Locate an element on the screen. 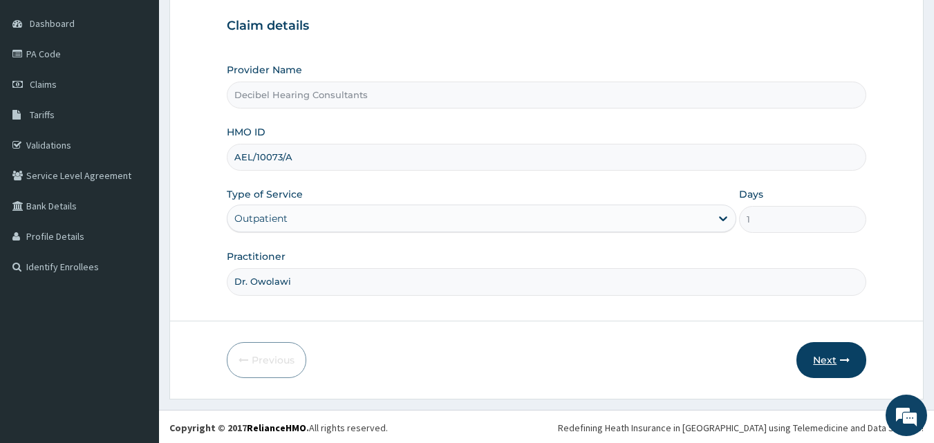 The width and height of the screenshot is (934, 443). textarea: Type your message and hit 'Enter' is located at coordinates (135, 320).